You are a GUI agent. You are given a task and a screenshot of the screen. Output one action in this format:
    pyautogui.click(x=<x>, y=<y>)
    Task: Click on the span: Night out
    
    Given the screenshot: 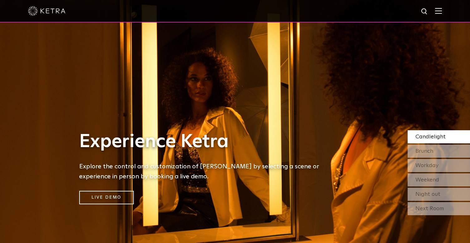 What is the action you would take?
    pyautogui.click(x=428, y=194)
    